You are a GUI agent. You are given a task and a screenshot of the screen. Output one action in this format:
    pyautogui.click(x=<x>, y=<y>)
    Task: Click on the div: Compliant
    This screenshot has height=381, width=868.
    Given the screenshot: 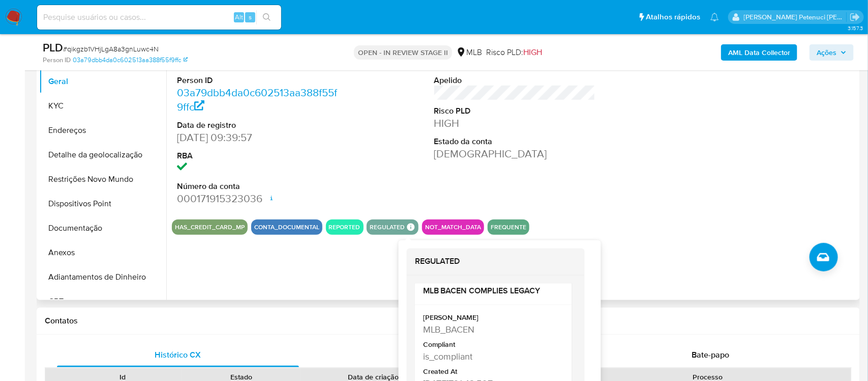 What is the action you would take?
    pyautogui.click(x=492, y=345)
    